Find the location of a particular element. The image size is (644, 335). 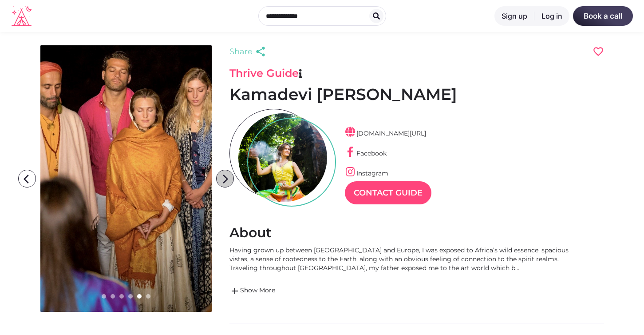

a: Instagram is located at coordinates (367, 174).